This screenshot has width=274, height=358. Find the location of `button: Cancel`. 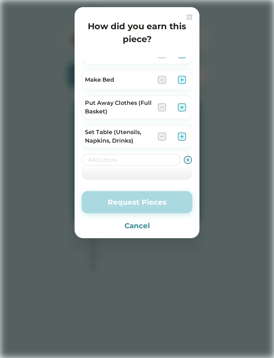

button: Cancel is located at coordinates (137, 226).